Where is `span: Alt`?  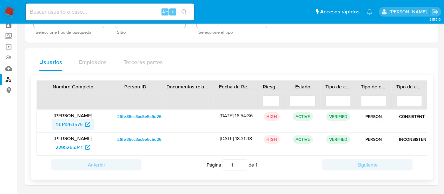
span: Alt is located at coordinates (165, 12).